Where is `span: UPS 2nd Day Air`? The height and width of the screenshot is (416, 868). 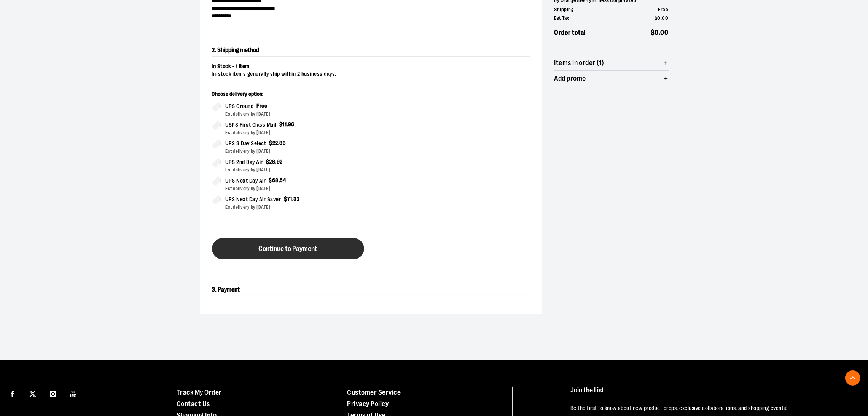 span: UPS 2nd Day Air is located at coordinates (244, 162).